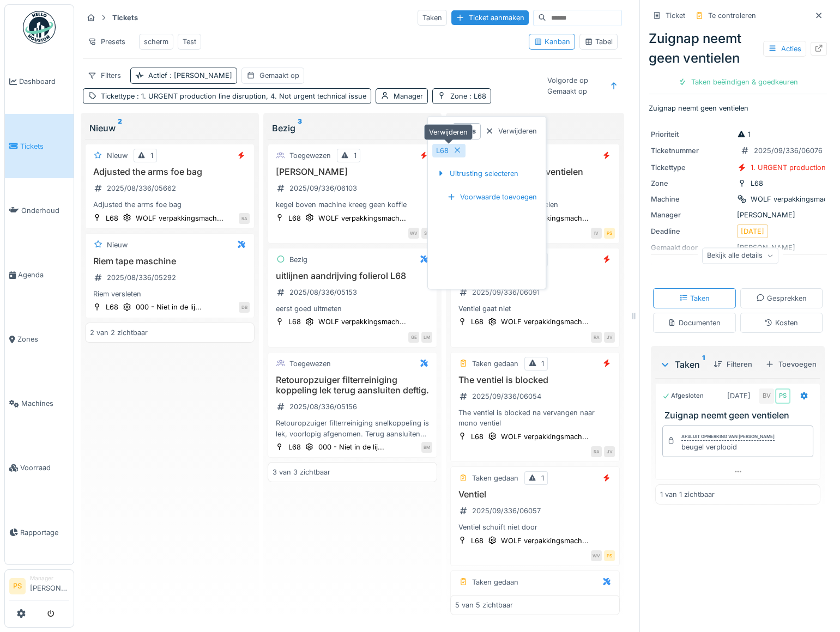 The height and width of the screenshot is (632, 840). What do you see at coordinates (505, 292) in the screenshot?
I see `div: 2025/09/336/06091` at bounding box center [505, 292].